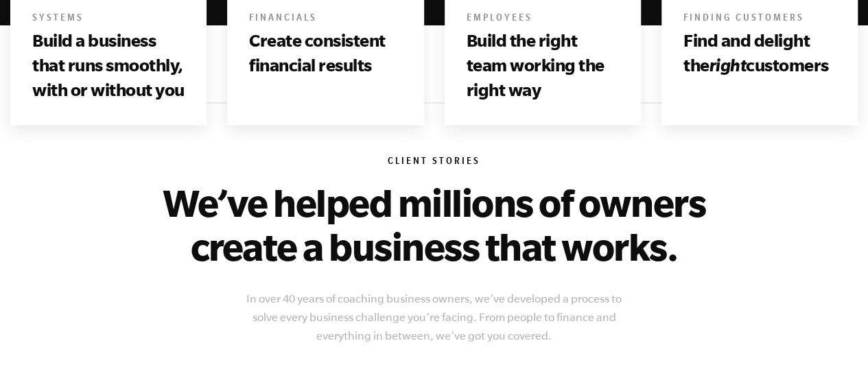 This screenshot has width=868, height=378. What do you see at coordinates (543, 65) in the screenshot?
I see `h3: Build the right team working the right way` at bounding box center [543, 65].